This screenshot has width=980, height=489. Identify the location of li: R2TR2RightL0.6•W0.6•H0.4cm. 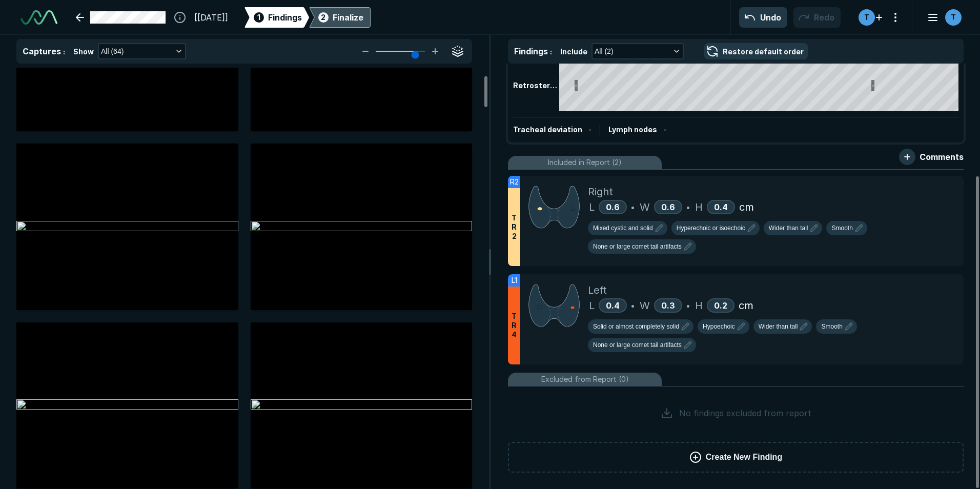
(735, 221).